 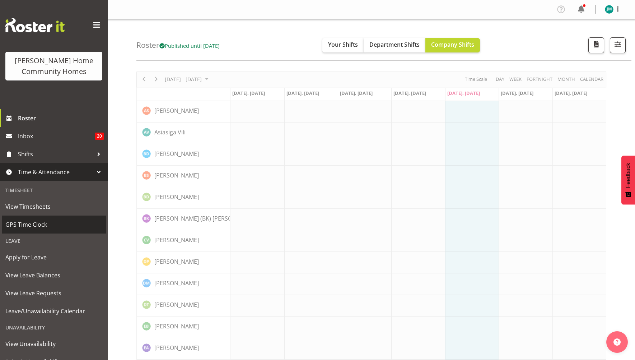 What do you see at coordinates (54, 293) in the screenshot?
I see `a: View Leave Requests` at bounding box center [54, 293].